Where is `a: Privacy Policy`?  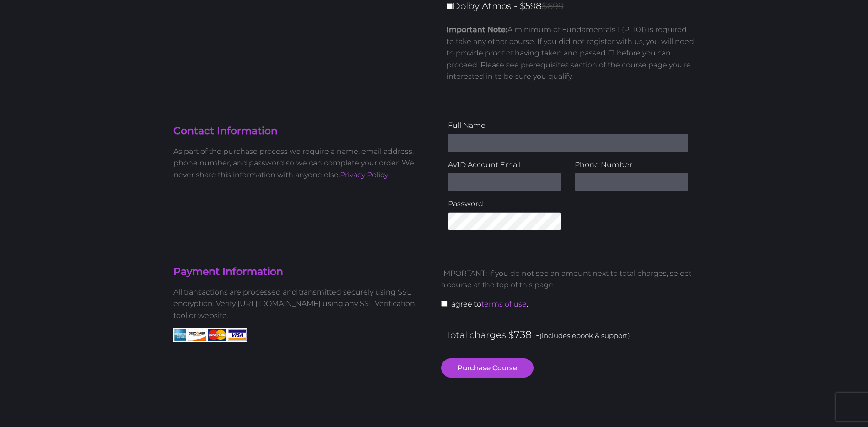 a: Privacy Policy is located at coordinates (364, 175).